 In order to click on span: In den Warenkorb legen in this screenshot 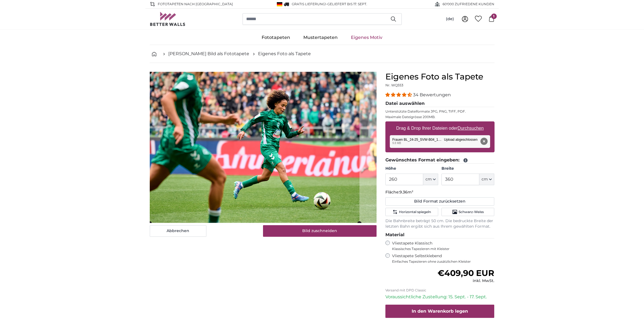, I will do `click(440, 311)`.